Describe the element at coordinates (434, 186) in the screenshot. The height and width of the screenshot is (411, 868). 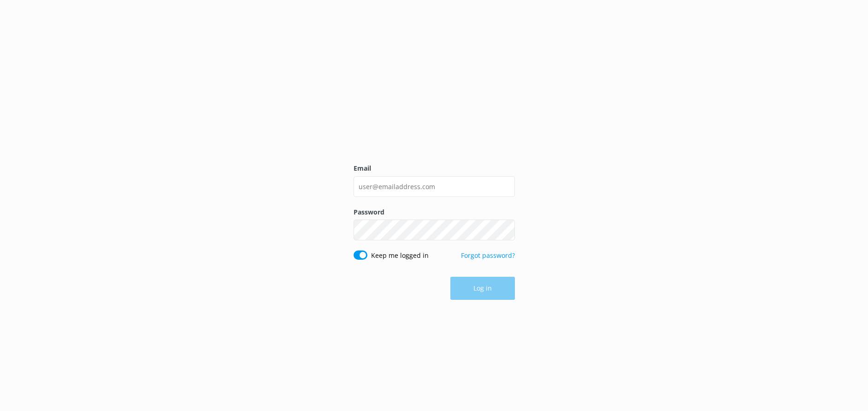
I see `input: user@emailaddress.com` at that location.